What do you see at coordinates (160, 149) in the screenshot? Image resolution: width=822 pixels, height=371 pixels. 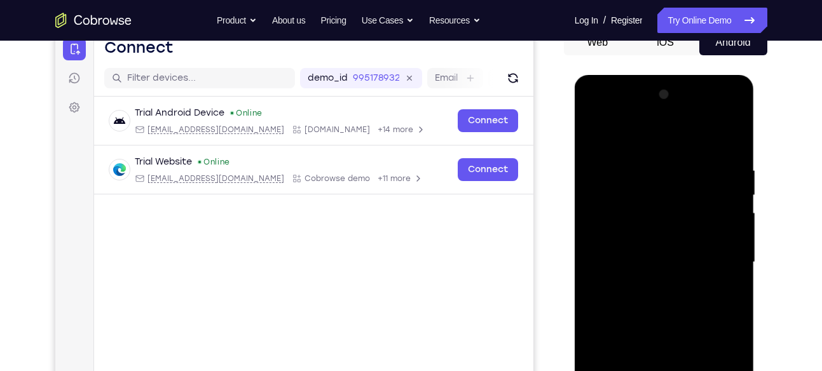 I see `span: web@example.com` at bounding box center [160, 149].